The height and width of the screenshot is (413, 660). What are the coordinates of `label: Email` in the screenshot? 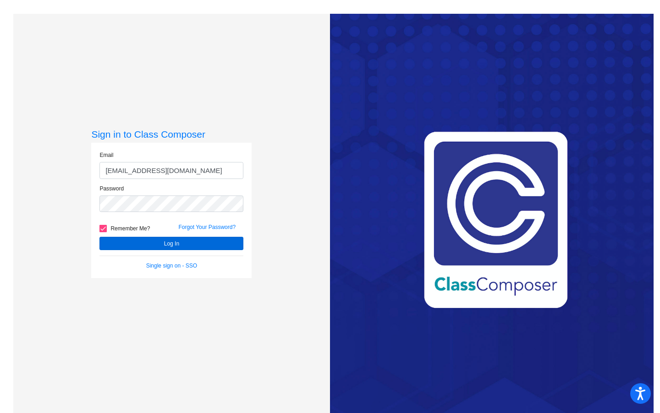 It's located at (106, 155).